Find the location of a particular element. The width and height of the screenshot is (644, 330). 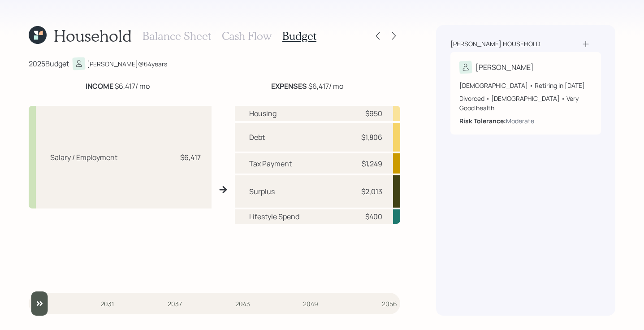

div: Lifestyle Spend is located at coordinates (274, 217).